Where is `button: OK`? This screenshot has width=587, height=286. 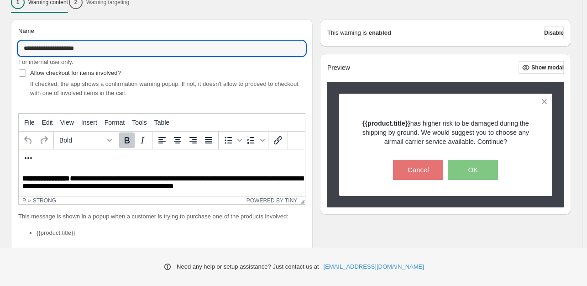 button: OK is located at coordinates (473, 170).